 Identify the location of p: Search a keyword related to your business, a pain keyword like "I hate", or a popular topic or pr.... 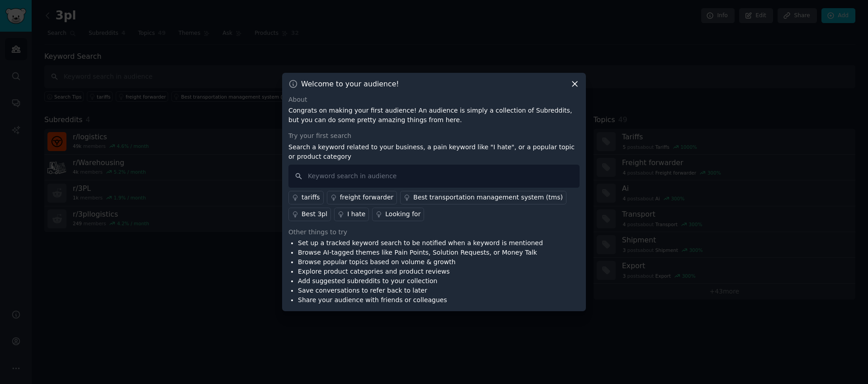
(434, 152).